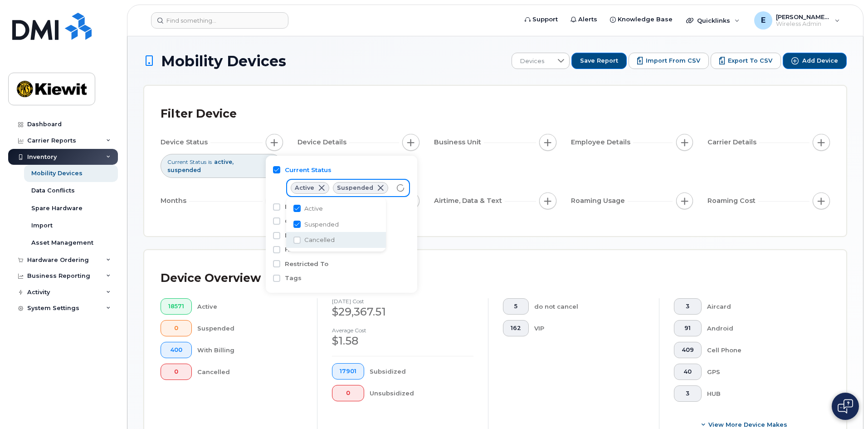  Describe the element at coordinates (422, 393) in the screenshot. I see `div: Unsubsidized` at that location.